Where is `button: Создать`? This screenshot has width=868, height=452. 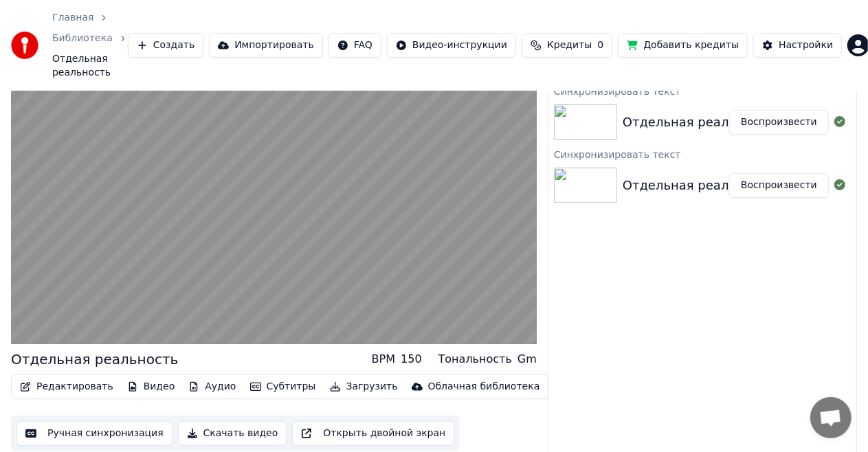
button: Создать is located at coordinates (166, 46).